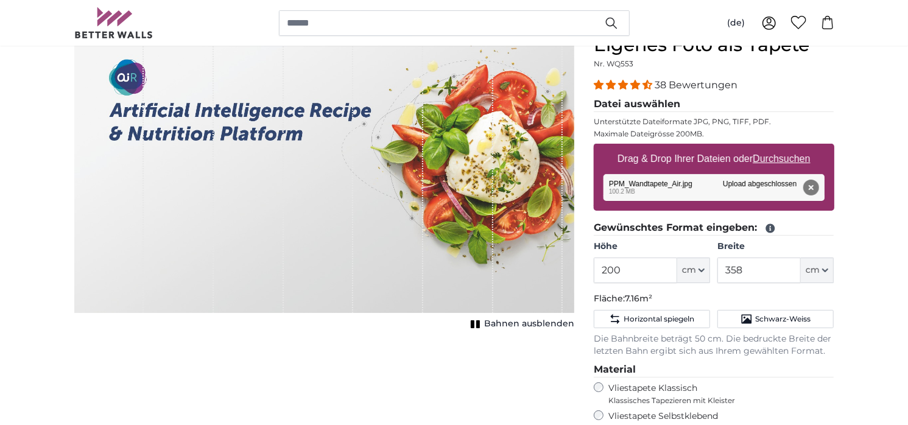 This screenshot has width=908, height=425. Describe the element at coordinates (521, 324) in the screenshot. I see `button: Bahnen ausblenden` at that location.